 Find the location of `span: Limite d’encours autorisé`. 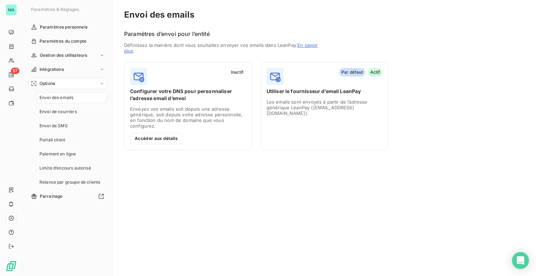

span: Limite d’encours autorisé is located at coordinates (65, 168).